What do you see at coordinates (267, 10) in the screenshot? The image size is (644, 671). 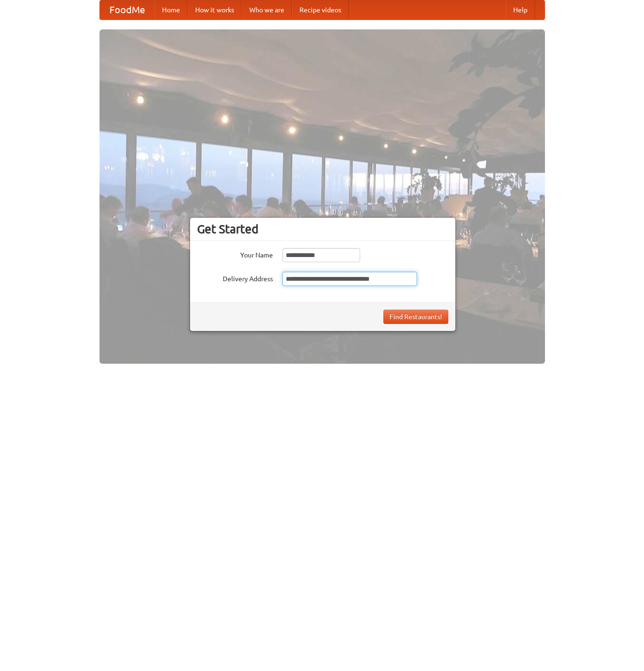 I see `a: Who we are` at bounding box center [267, 10].